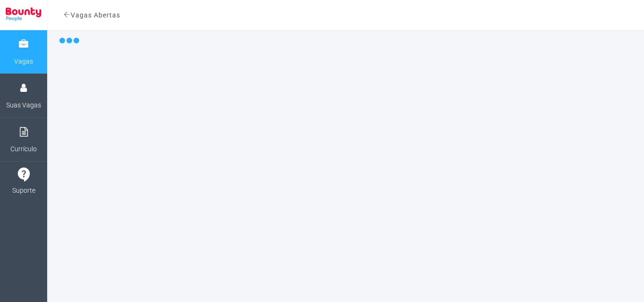 The width and height of the screenshot is (644, 302). What do you see at coordinates (24, 191) in the screenshot?
I see `span: Suporte` at bounding box center [24, 191].